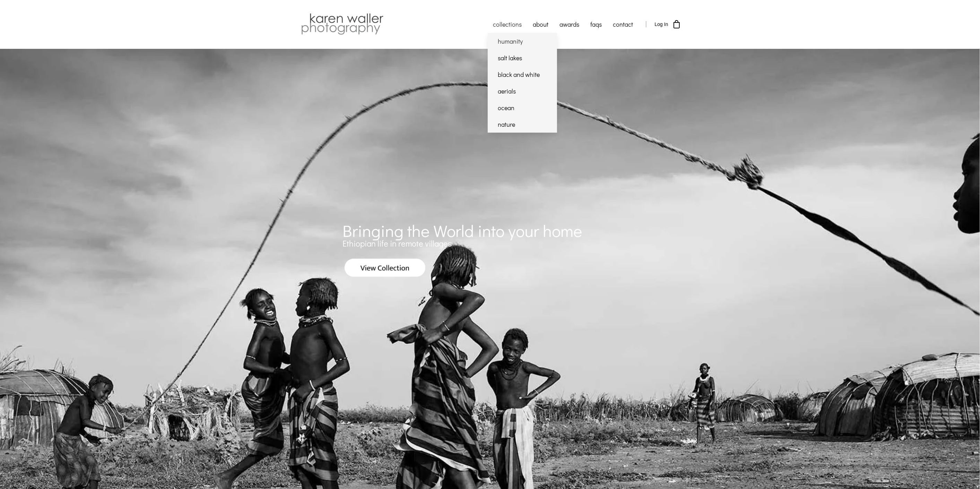  Describe the element at coordinates (385, 268) in the screenshot. I see `img: View Collection` at that location.